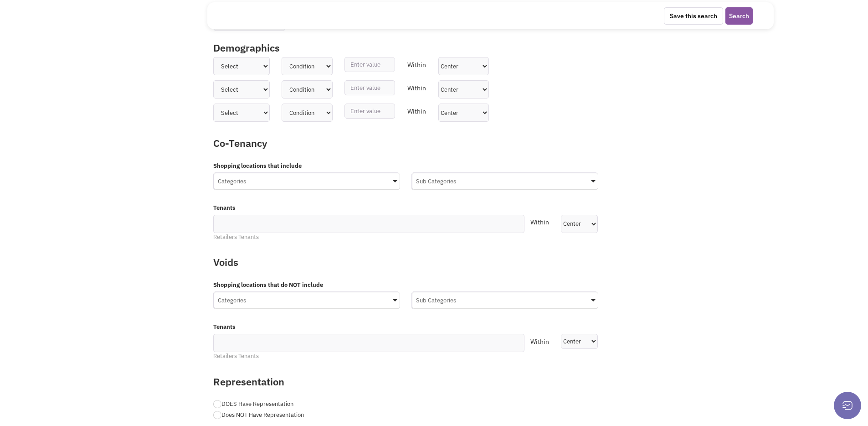 Image resolution: width=868 pixels, height=426 pixels. I want to click on label: Representation, so click(397, 381).